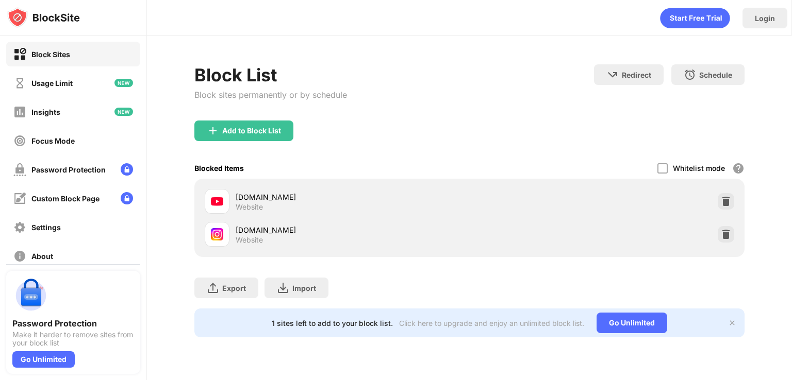  What do you see at coordinates (51, 54) in the screenshot?
I see `div: Block Sites` at bounding box center [51, 54].